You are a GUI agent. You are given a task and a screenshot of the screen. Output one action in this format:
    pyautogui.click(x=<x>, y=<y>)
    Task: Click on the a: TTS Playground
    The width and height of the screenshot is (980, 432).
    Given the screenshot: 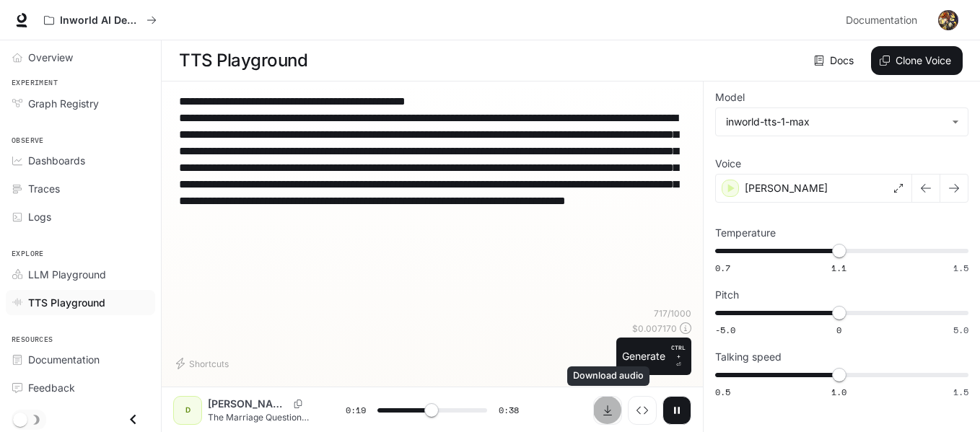 What is the action you would take?
    pyautogui.click(x=80, y=303)
    